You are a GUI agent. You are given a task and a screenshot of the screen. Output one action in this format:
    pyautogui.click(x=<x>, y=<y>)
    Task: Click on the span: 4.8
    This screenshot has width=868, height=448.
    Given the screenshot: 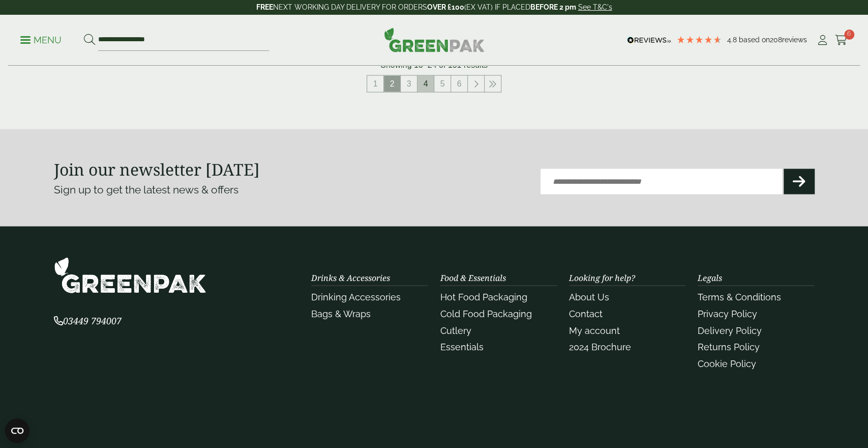 What is the action you would take?
    pyautogui.click(x=733, y=39)
    